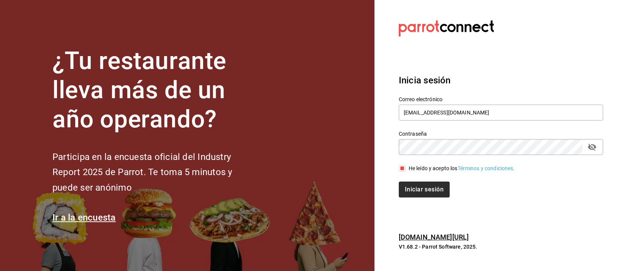 The image size is (624, 271). What do you see at coordinates (462, 169) in the screenshot?
I see `div: He leído y acepto los` at bounding box center [462, 169].